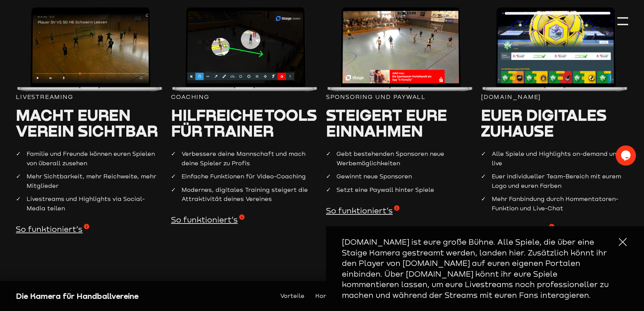 This screenshot has height=311, width=644. I want to click on li: Familie und Freunde können euren Spielen von überall zusehen, so click(89, 158).